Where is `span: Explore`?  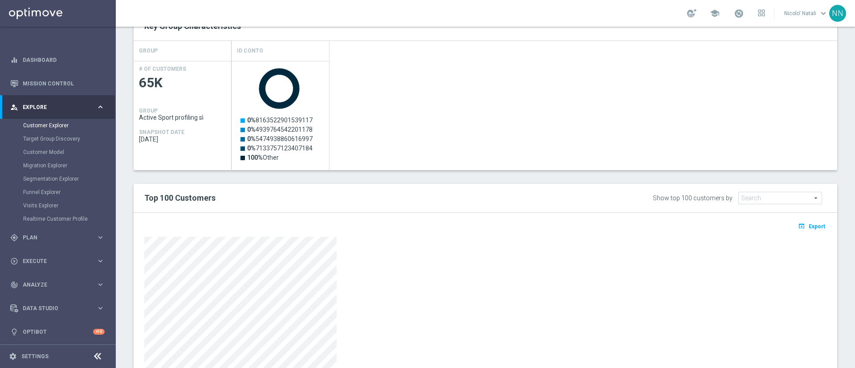
span: Explore is located at coordinates (59, 107).